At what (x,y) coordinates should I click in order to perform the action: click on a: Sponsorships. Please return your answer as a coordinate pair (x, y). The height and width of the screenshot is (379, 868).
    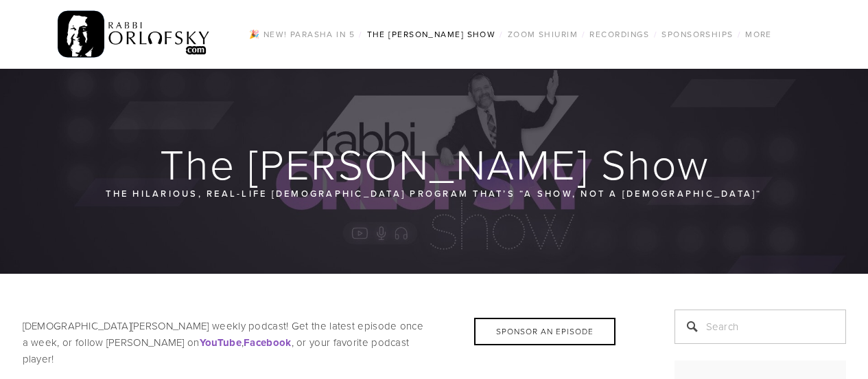
    Looking at the image, I should click on (698, 34).